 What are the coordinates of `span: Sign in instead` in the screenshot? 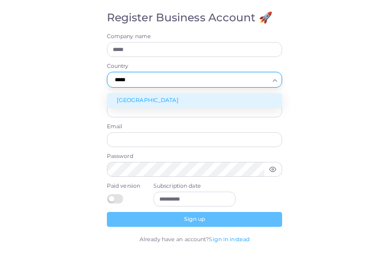 It's located at (229, 239).